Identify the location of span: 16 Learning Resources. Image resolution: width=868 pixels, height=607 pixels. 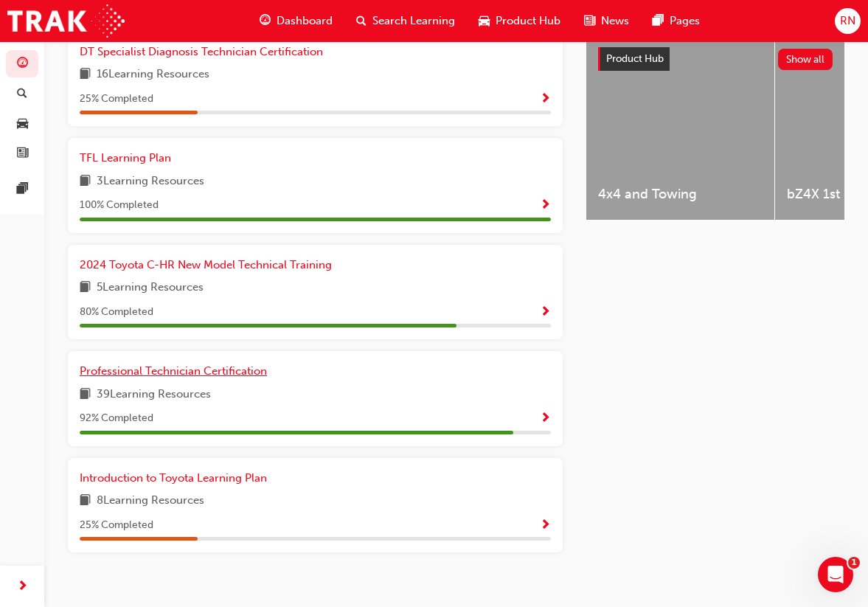
(153, 75).